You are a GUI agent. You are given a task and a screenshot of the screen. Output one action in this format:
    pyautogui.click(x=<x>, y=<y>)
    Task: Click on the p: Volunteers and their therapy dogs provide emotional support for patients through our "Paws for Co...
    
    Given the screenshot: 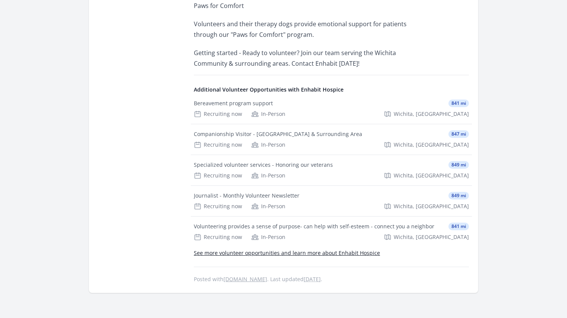 What is the action you would take?
    pyautogui.click(x=305, y=29)
    